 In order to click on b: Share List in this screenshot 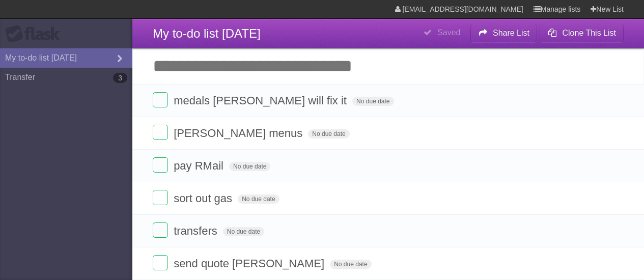, I will do `click(511, 33)`.